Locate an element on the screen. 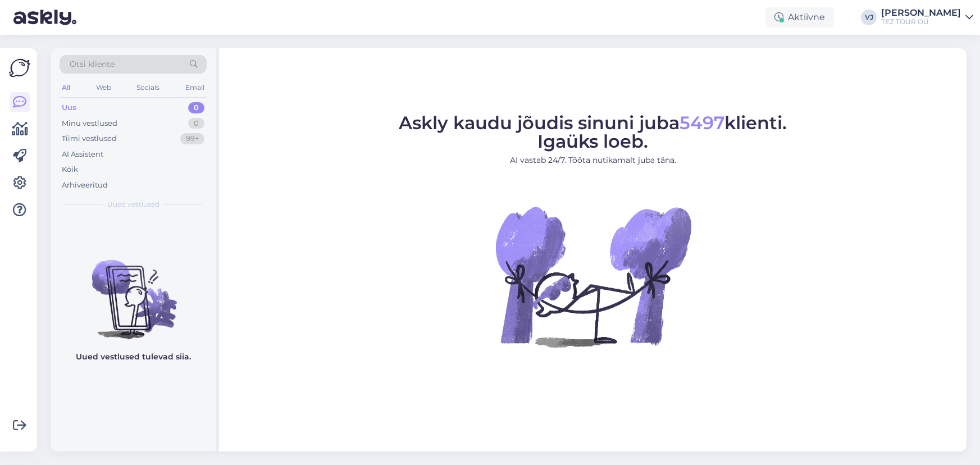  img: No Chat active is located at coordinates (593, 276).